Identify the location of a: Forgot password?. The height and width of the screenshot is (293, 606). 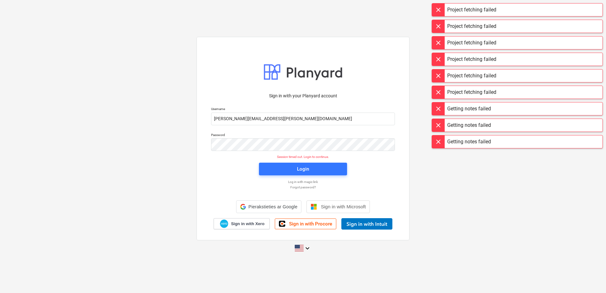
(303, 187).